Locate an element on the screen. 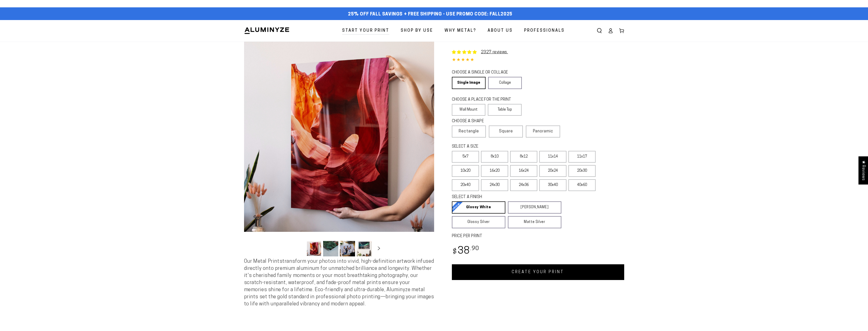 Image resolution: width=868 pixels, height=331 pixels. label: 5x7 is located at coordinates (466, 156).